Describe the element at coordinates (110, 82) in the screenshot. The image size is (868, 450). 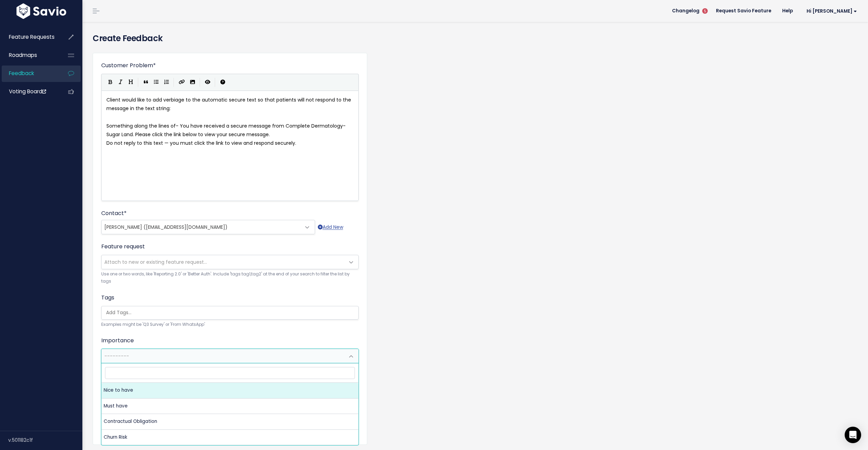
I see `button: Bold` at that location.